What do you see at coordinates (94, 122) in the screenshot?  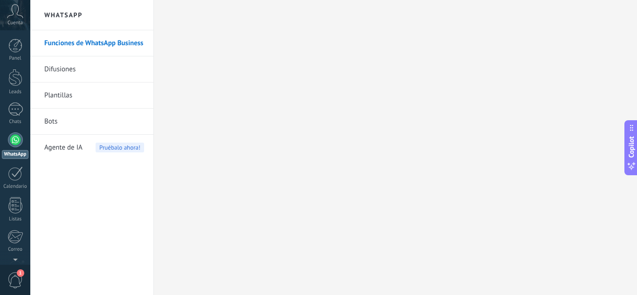 I see `a: Bots` at bounding box center [94, 122].